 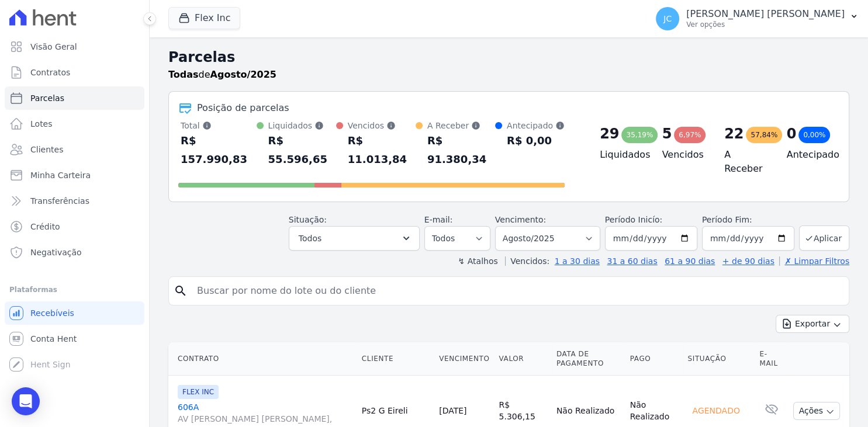 What do you see at coordinates (746, 162) in the screenshot?
I see `h4: A Receber` at bounding box center [746, 162].